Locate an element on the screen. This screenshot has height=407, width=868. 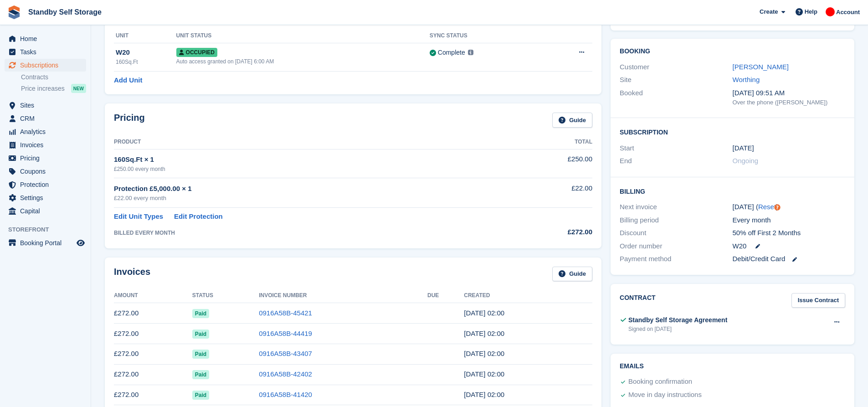
div: NEW is located at coordinates (79, 89).